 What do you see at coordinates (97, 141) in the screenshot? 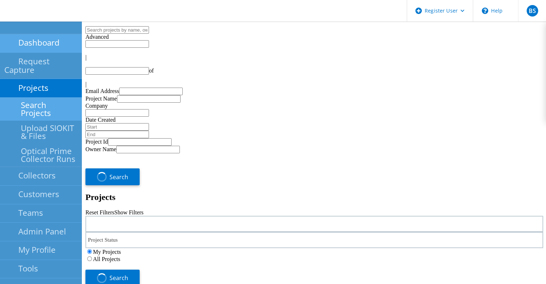
I see `label: Project Id` at bounding box center [97, 141].